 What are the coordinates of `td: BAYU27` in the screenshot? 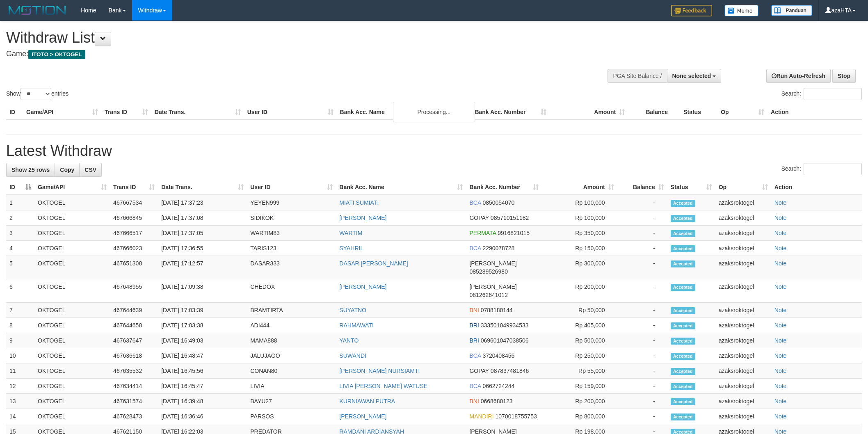 It's located at (291, 401).